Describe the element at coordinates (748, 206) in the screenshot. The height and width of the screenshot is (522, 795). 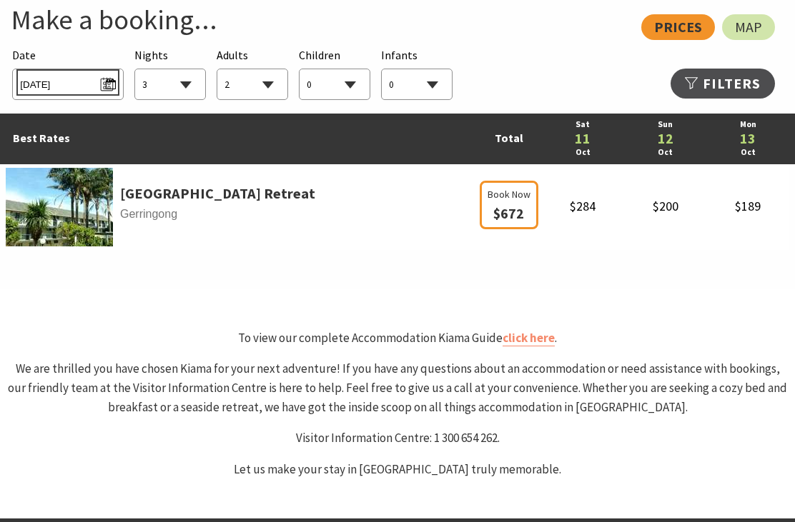
I see `span: $189` at that location.